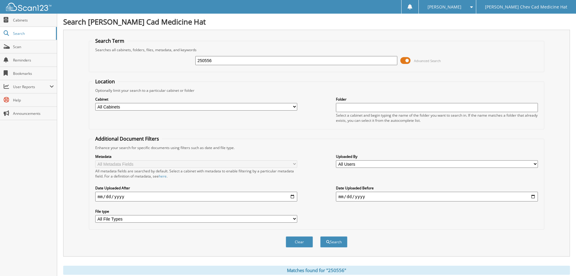 The width and height of the screenshot is (576, 276). Describe the element at coordinates (110, 41) in the screenshot. I see `legend: Search Term` at that location.